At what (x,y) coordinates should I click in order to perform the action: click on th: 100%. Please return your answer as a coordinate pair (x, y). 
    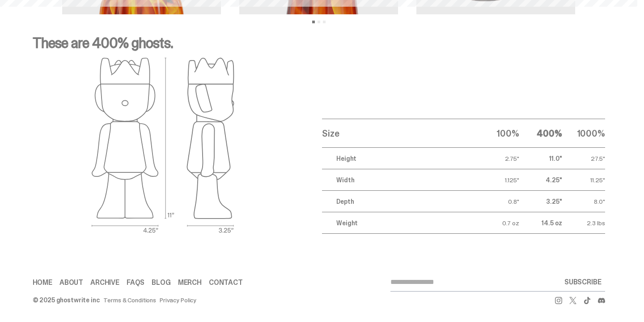
    Looking at the image, I should click on (498, 133).